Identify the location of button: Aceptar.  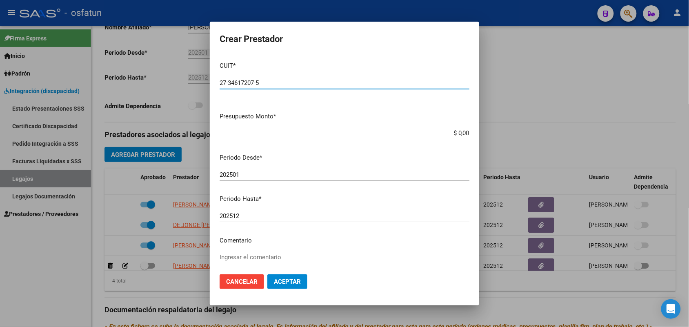
(287, 282).